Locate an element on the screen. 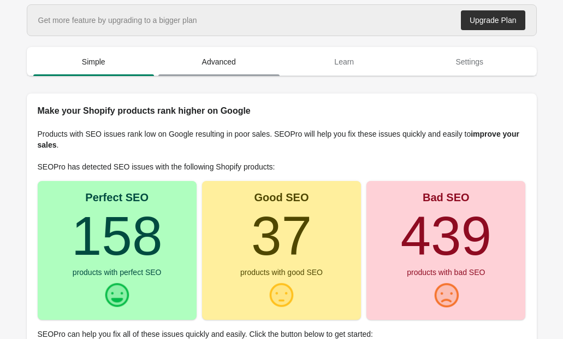  a: Upgrade Plan is located at coordinates (493, 20).